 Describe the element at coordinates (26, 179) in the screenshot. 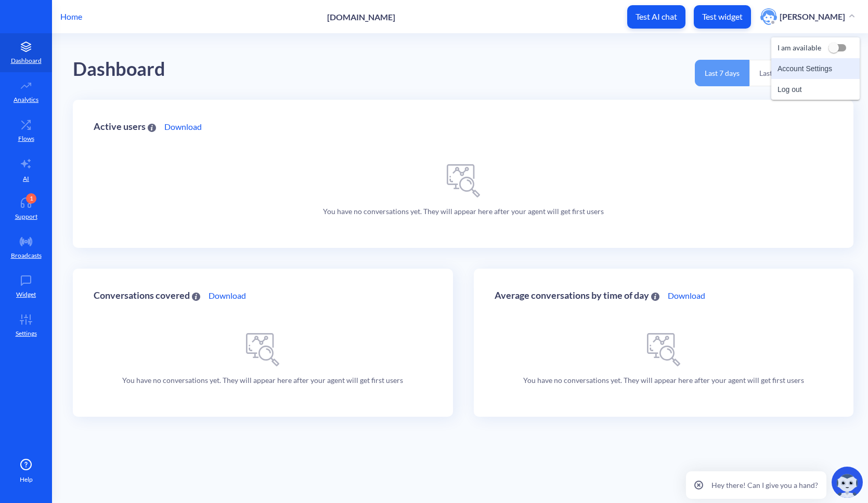

I see `p: AI` at that location.